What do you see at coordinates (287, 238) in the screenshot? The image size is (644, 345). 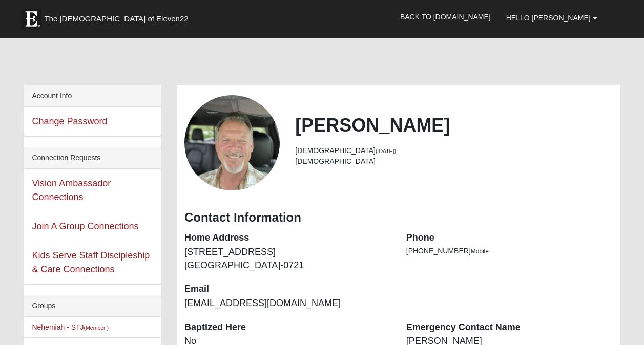 I see `dt: Home Address` at bounding box center [287, 238].